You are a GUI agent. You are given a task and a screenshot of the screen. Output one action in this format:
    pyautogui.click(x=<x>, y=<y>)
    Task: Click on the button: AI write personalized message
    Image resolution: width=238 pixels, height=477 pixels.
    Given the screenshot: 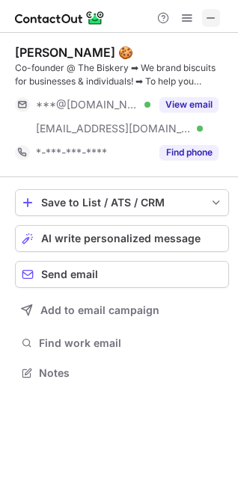 What is the action you would take?
    pyautogui.click(x=122, y=239)
    